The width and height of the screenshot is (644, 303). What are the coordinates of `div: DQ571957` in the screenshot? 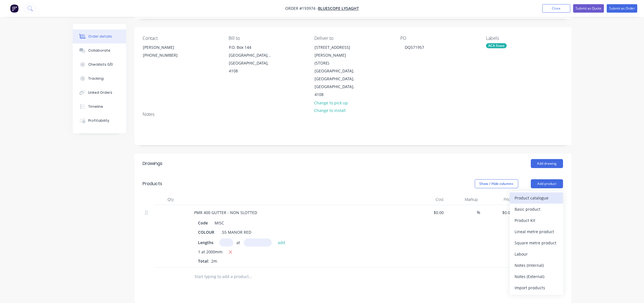 It's located at (414, 47).